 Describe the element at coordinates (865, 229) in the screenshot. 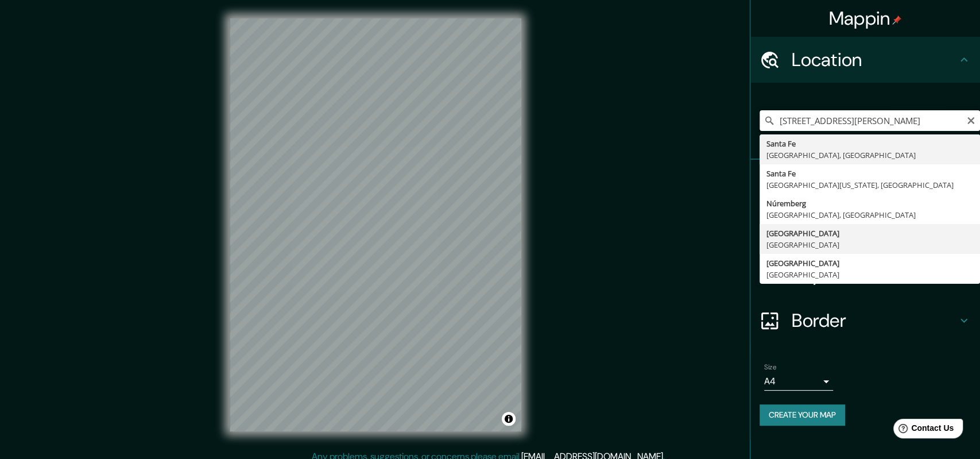

I see `div: Style` at that location.